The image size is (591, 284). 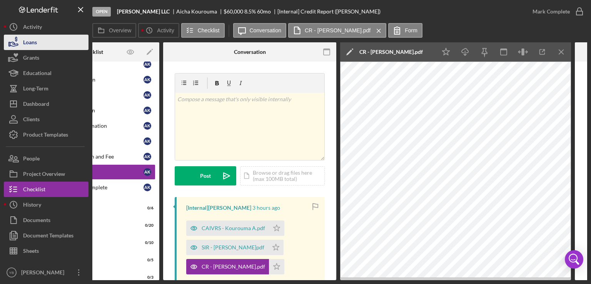 What do you see at coordinates (46, 189) in the screenshot?
I see `a: Checklist` at bounding box center [46, 189].